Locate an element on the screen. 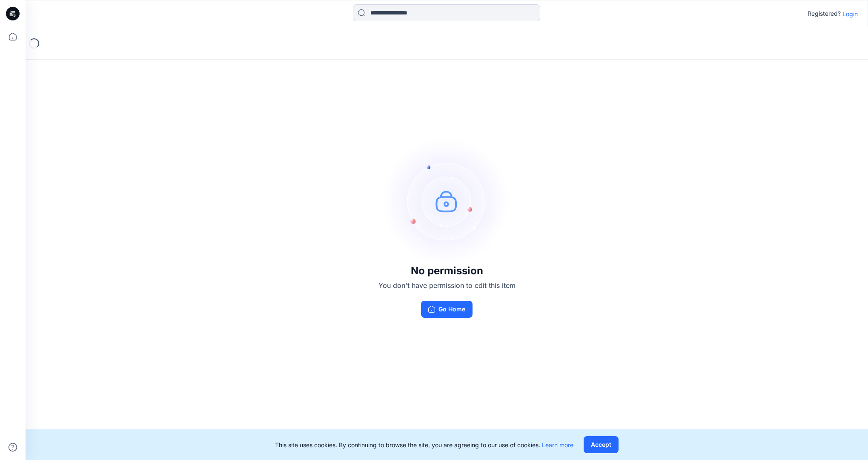  p: This site uses cookies. By continuing to browse the site, you are agreeing to our use of cookies. is located at coordinates (424, 445).